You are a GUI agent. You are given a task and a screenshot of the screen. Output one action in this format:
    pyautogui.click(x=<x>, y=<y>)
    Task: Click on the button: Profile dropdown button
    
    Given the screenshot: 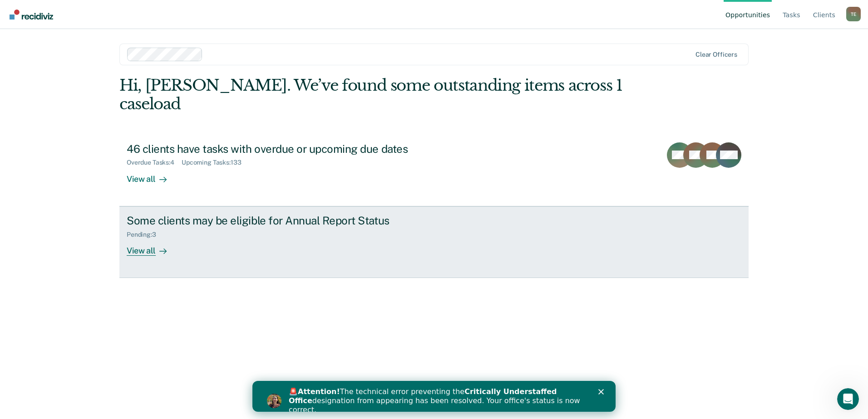 What is the action you would take?
    pyautogui.click(x=853, y=14)
    